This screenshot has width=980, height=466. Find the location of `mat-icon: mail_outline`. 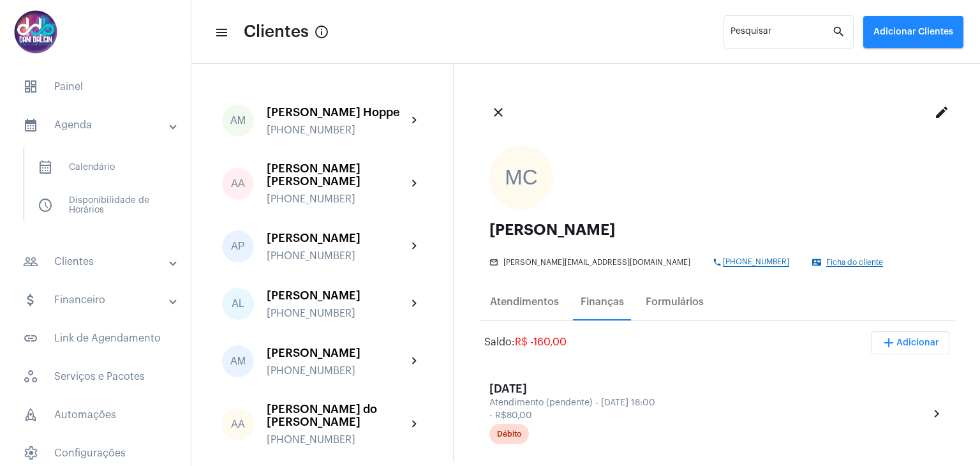

mat-icon: mail_outline is located at coordinates (495, 262).